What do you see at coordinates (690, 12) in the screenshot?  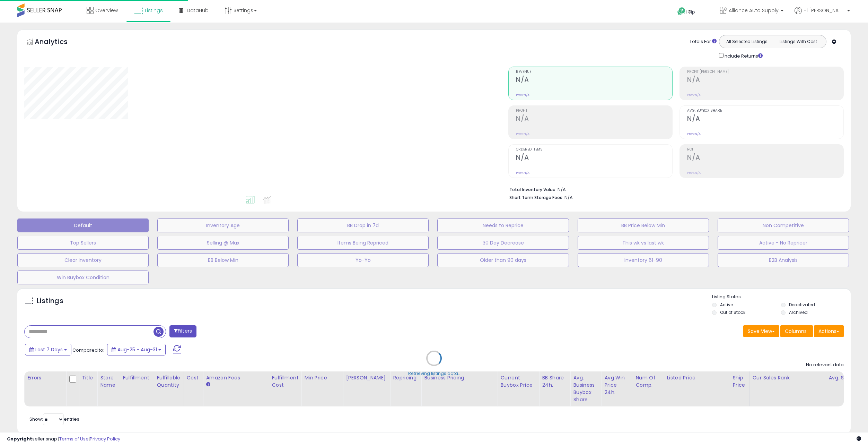 I see `a: Help` at bounding box center [690, 12].